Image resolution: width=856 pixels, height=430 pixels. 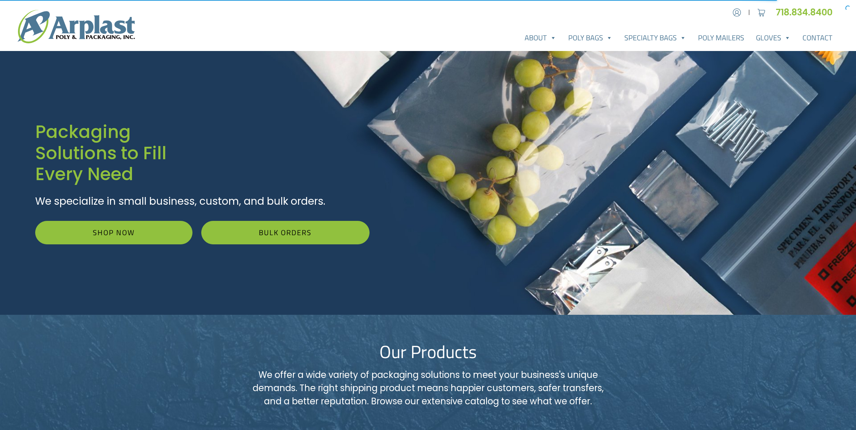 What do you see at coordinates (774, 38) in the screenshot?
I see `a: Gloves` at bounding box center [774, 38].